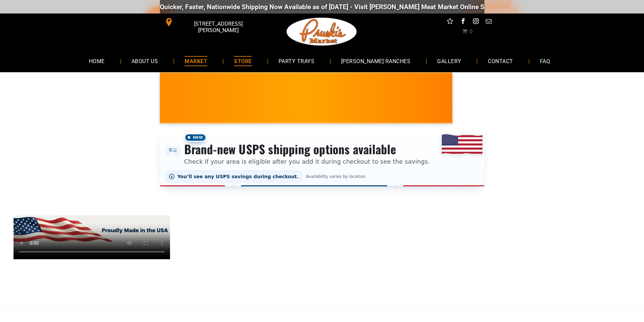 This screenshot has height=322, width=644. I want to click on img: Pruski-s+Market+HQ+Logo2-1920w.png, so click(322, 32).